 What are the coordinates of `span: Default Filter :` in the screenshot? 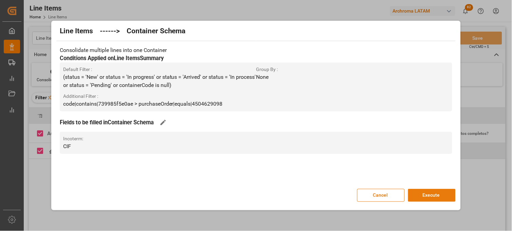 It's located at (160, 69).